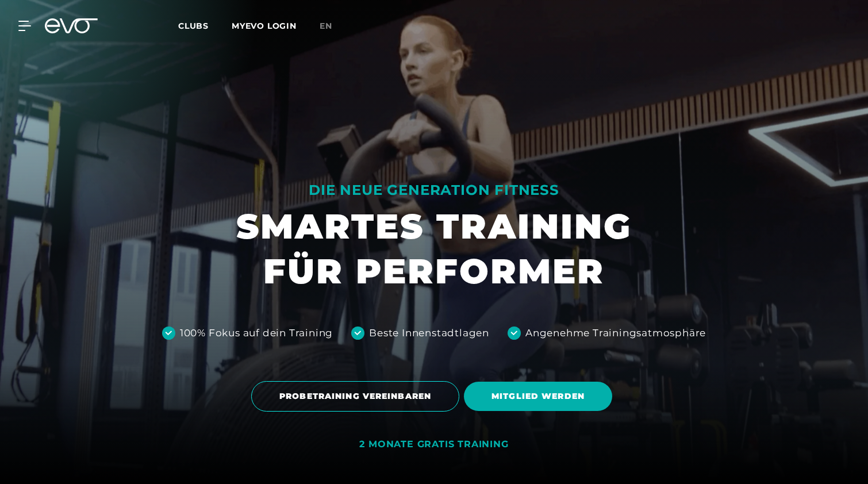 The image size is (868, 484). What do you see at coordinates (326, 26) in the screenshot?
I see `span: en` at bounding box center [326, 26].